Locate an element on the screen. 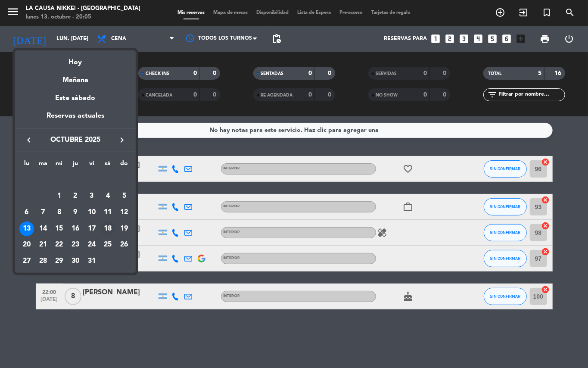  div: 12 is located at coordinates (124, 212).